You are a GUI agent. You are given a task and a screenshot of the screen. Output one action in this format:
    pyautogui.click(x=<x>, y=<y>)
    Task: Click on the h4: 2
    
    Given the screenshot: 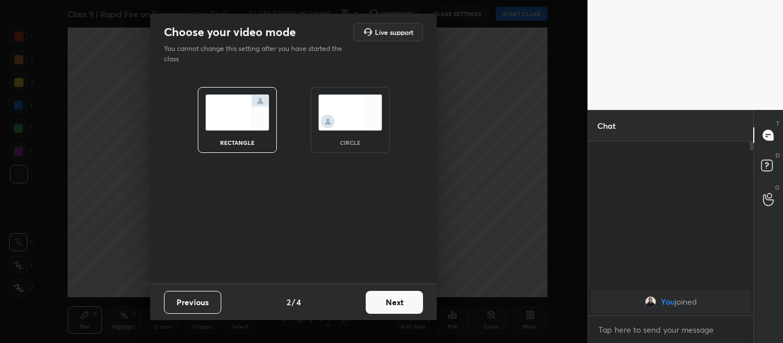 What is the action you would take?
    pyautogui.click(x=288, y=302)
    